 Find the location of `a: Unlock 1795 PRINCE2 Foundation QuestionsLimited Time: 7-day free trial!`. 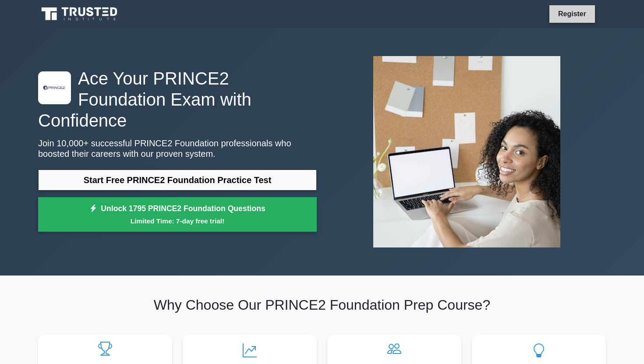

a: Unlock 1795 PRINCE2 Foundation QuestionsLimited Time: 7-day free trial! is located at coordinates (177, 214).